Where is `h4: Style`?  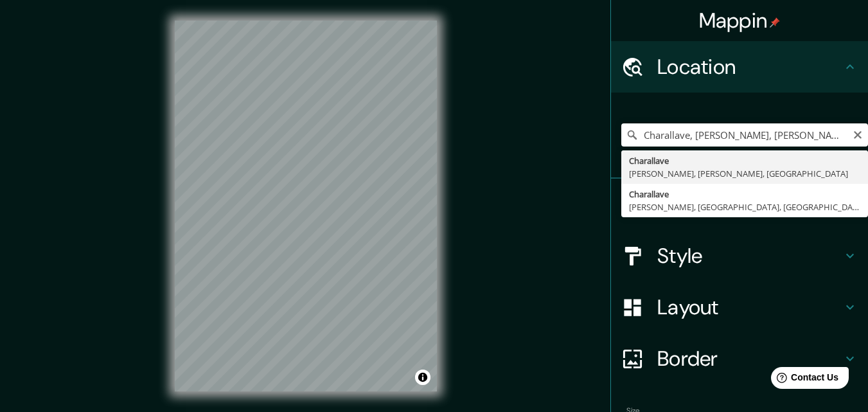
h4: Style is located at coordinates (750, 255).